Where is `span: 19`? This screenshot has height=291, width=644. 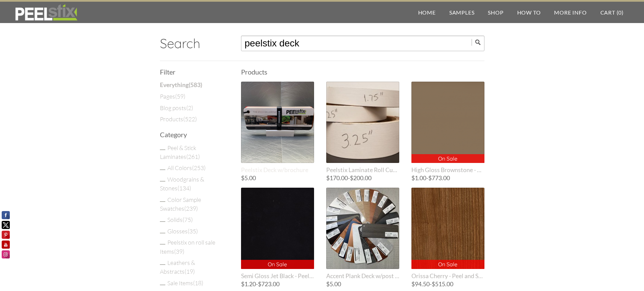 span: 19 is located at coordinates (190, 271).